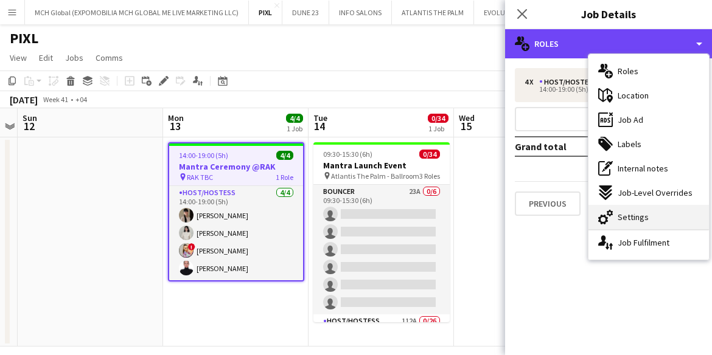 The image size is (712, 355). Describe the element at coordinates (176, 118) in the screenshot. I see `span: Mon` at that location.